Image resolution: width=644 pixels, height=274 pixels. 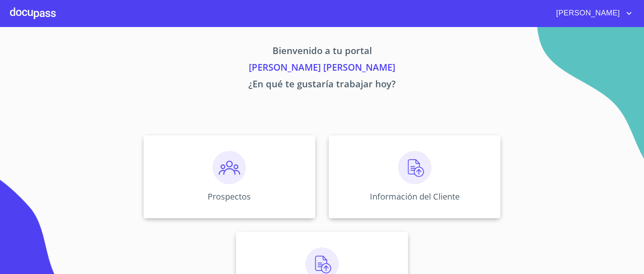 What do you see at coordinates (322, 52) in the screenshot?
I see `p: Bienvenido a tu portal` at bounding box center [322, 52].